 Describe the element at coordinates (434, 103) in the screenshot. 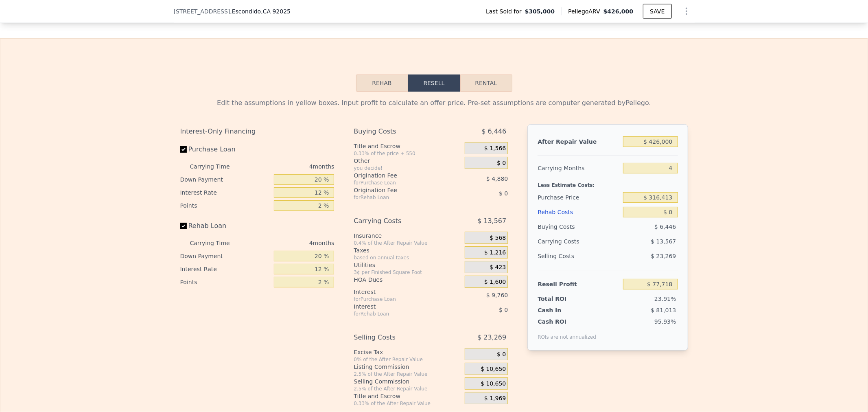

I see `div: Edit the assumptions in yellow boxes. Input profit to calculate an offer price. Pre-set assumptio...` at that location.